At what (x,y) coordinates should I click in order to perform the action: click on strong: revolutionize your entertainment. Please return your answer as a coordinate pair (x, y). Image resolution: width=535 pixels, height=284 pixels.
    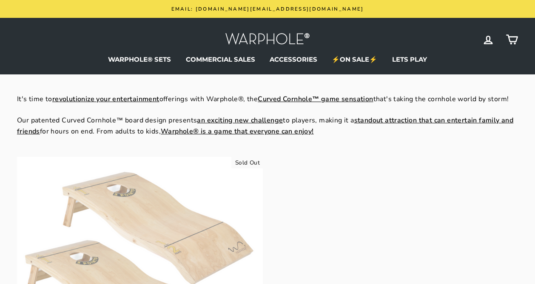
    Looking at the image, I should click on (106, 99).